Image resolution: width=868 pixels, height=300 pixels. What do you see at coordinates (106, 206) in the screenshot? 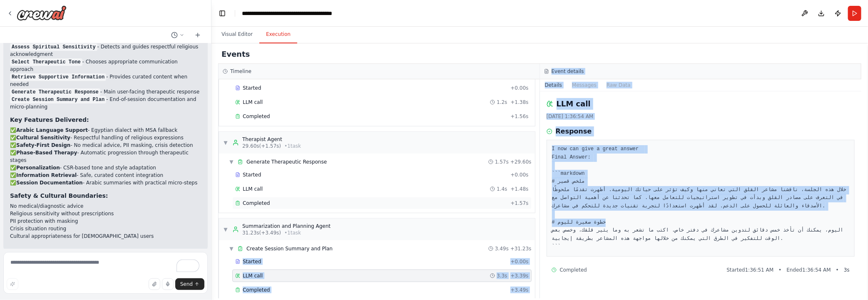
I see `li: No medical/diagnostic advice` at bounding box center [106, 206].